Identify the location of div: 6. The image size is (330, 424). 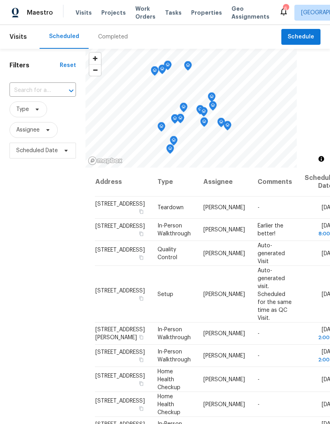
(286, 9).